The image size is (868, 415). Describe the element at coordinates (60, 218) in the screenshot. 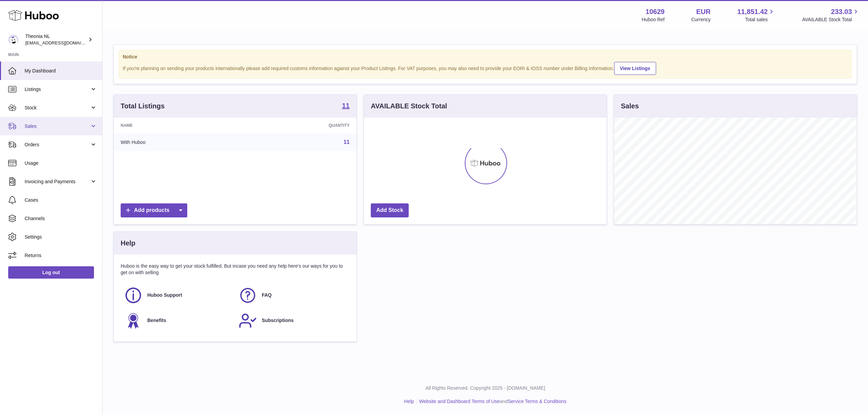

I see `span: Channels` at that location.